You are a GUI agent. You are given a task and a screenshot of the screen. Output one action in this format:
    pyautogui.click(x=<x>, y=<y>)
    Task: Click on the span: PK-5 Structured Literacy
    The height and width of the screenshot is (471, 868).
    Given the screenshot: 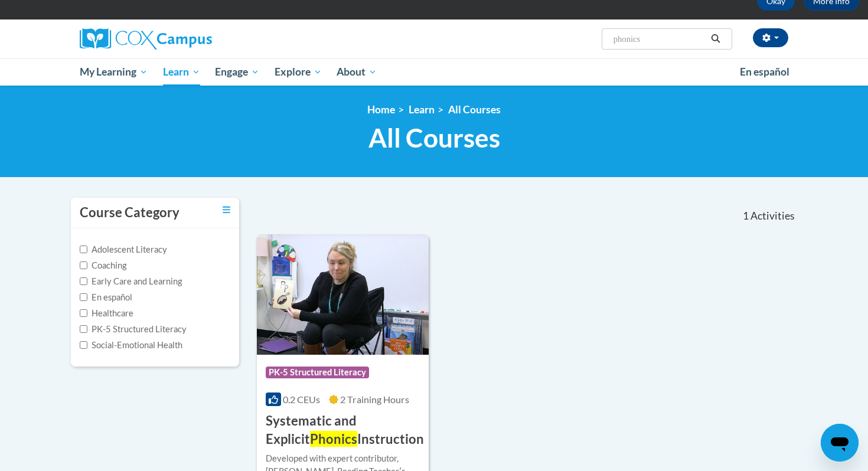 What is the action you would take?
    pyautogui.click(x=317, y=372)
    